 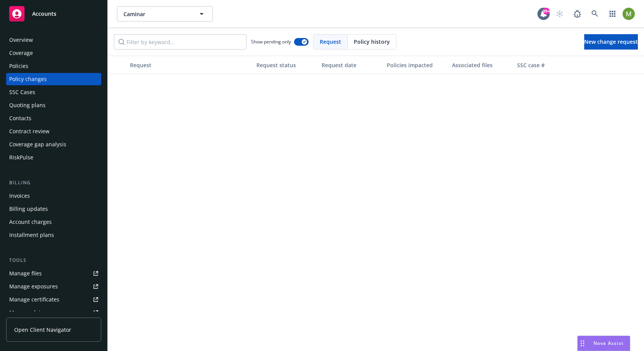 I want to click on button: Policies impacted, so click(x=416, y=65).